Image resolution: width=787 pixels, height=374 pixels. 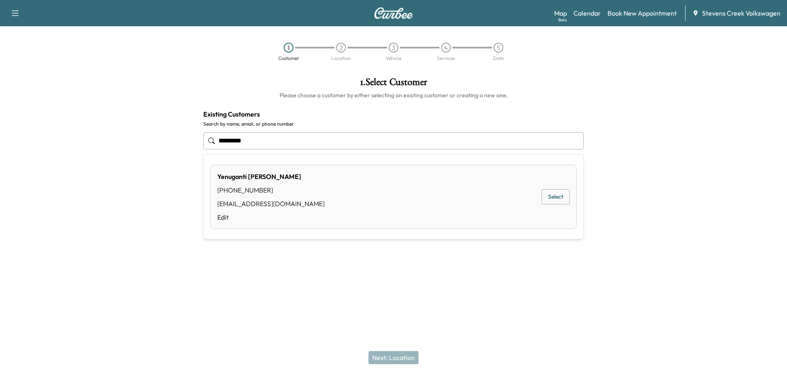 What do you see at coordinates (446, 58) in the screenshot?
I see `div: Services` at bounding box center [446, 58].